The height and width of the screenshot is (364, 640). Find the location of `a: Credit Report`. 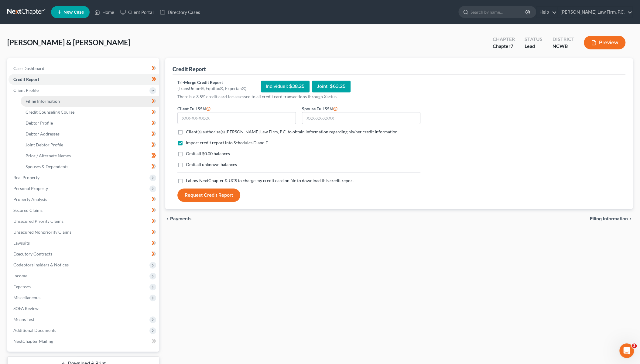

a: Credit Report is located at coordinates (83, 79).